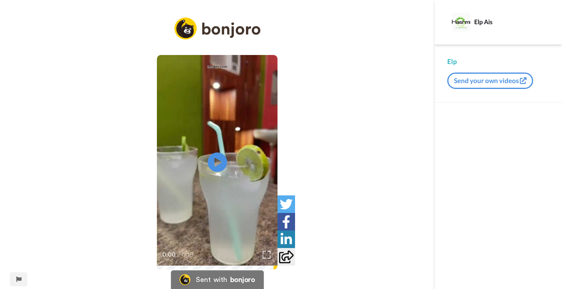 The height and width of the screenshot is (289, 562). What do you see at coordinates (188, 255) in the screenshot?
I see `span: 0:19` at bounding box center [188, 255].